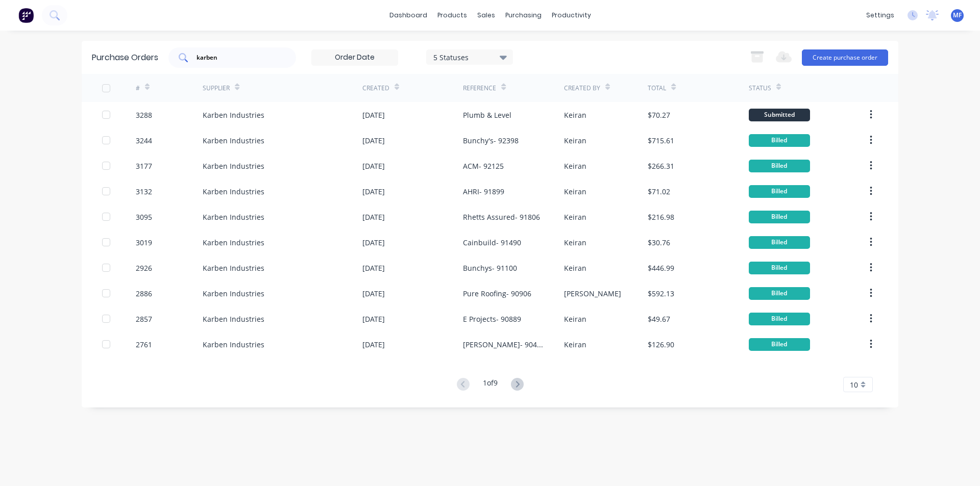 Image resolution: width=980 pixels, height=486 pixels. What do you see at coordinates (483, 166) in the screenshot?
I see `div: ACM- 92125` at bounding box center [483, 166].